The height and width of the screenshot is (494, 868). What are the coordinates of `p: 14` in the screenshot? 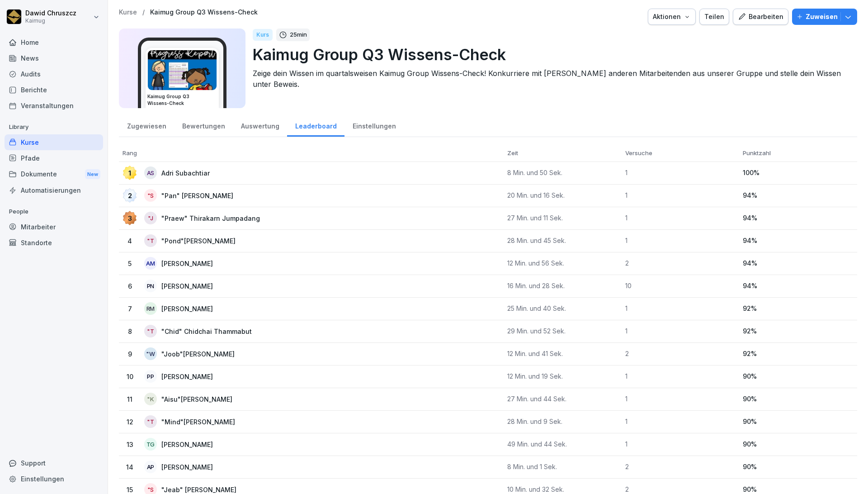 It's located at (130, 467).